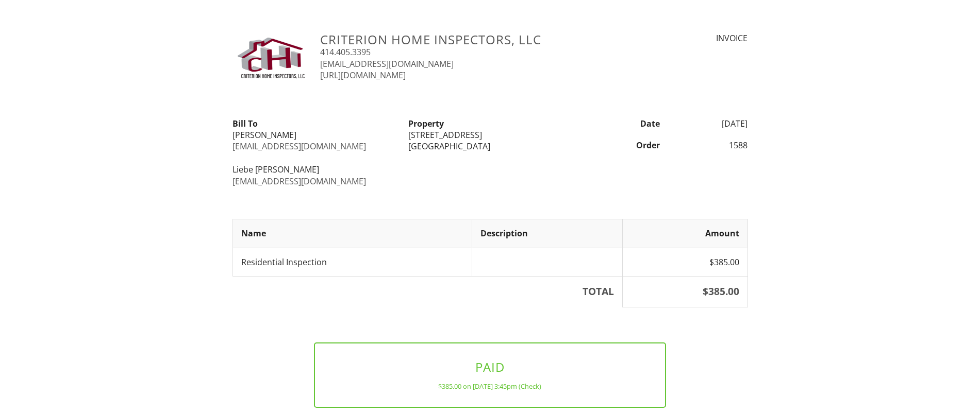 This screenshot has height=414, width=980. Describe the element at coordinates (352, 261) in the screenshot. I see `td: Residential Inspection` at that location.